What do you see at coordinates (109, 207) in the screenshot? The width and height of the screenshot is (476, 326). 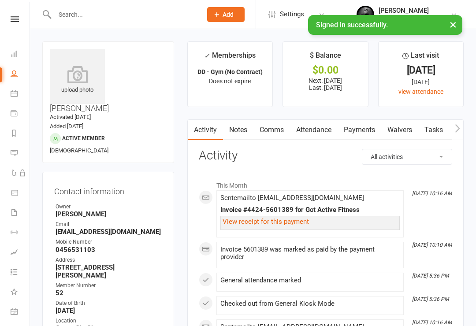 I see `div: Owner` at bounding box center [109, 207].